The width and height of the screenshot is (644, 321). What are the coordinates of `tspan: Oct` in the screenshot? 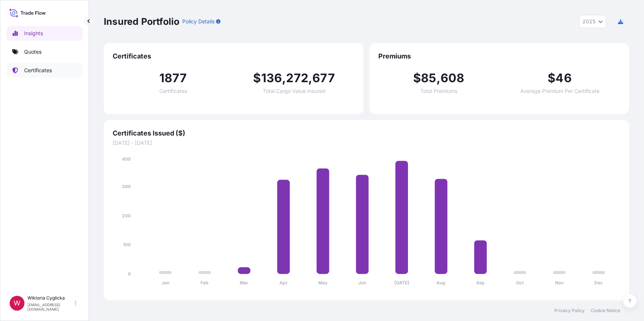 It's located at (520, 283).